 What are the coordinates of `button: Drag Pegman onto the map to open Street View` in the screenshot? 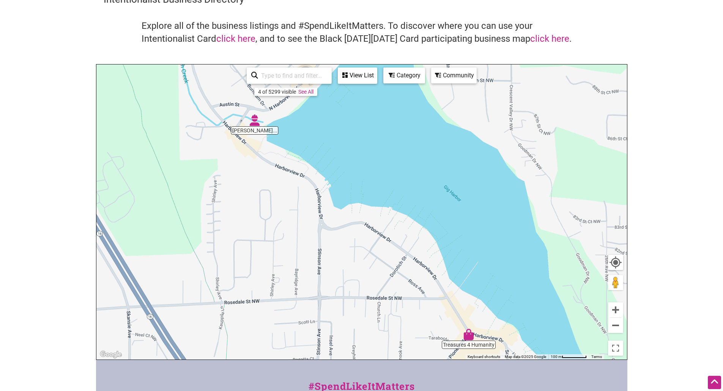 It's located at (616, 283).